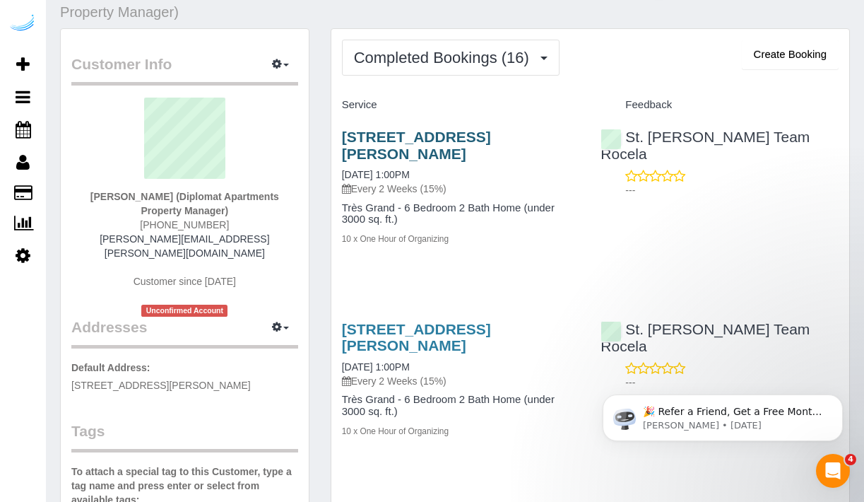 This screenshot has width=864, height=502. I want to click on span: 4, so click(851, 459).